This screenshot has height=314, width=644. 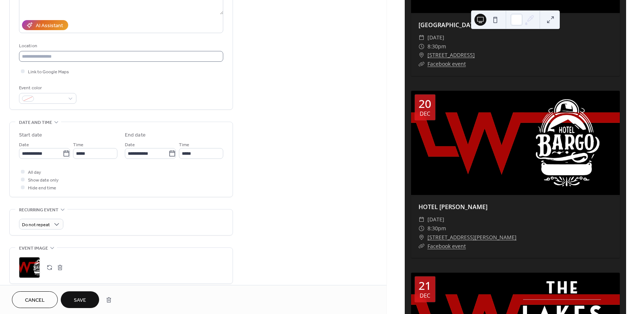 What do you see at coordinates (425, 286) in the screenshot?
I see `div: 21` at bounding box center [425, 286].